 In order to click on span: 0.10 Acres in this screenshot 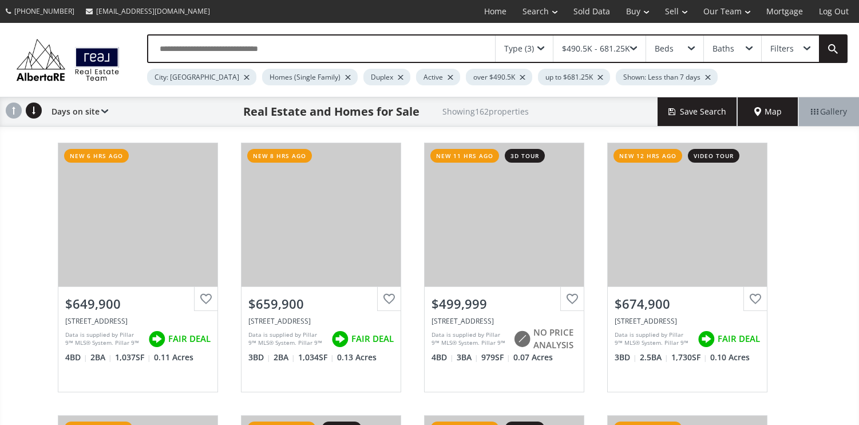, I will do `click(730, 357)`.